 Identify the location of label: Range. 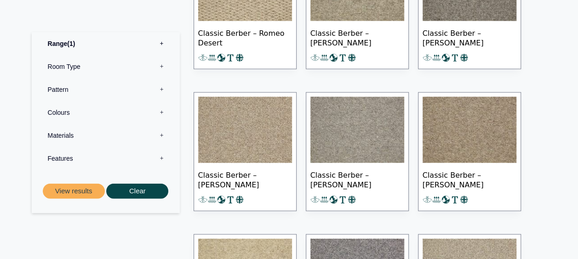
(106, 44).